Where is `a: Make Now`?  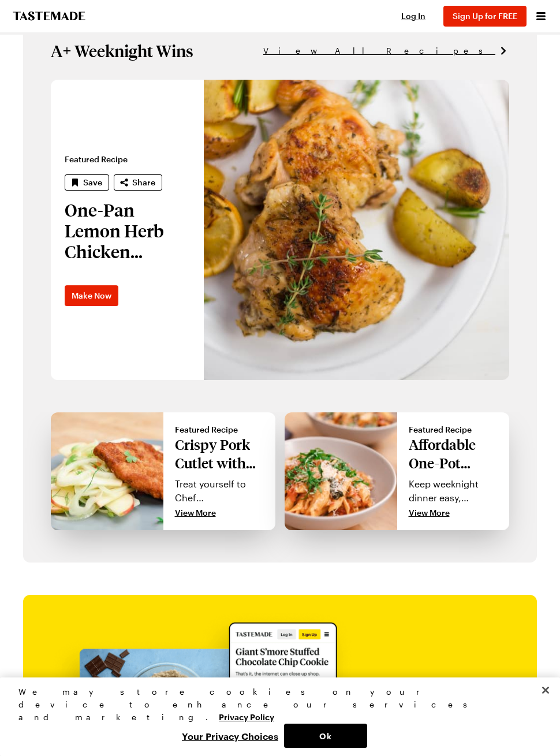
a: Make Now is located at coordinates (91, 296).